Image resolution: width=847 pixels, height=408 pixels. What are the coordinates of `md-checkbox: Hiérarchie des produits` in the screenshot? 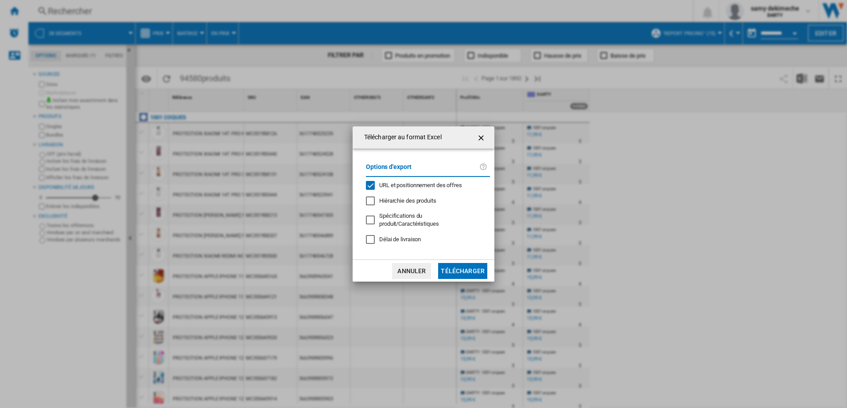 It's located at (425, 200).